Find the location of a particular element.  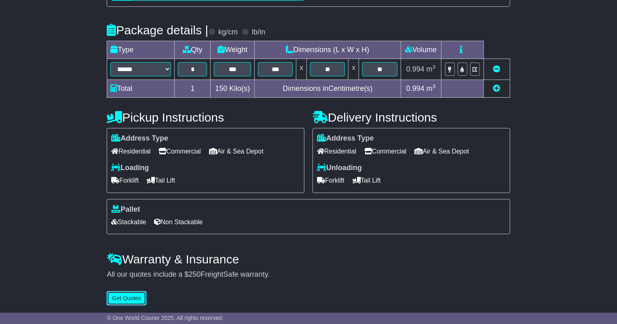

label: Loading is located at coordinates (130, 168).